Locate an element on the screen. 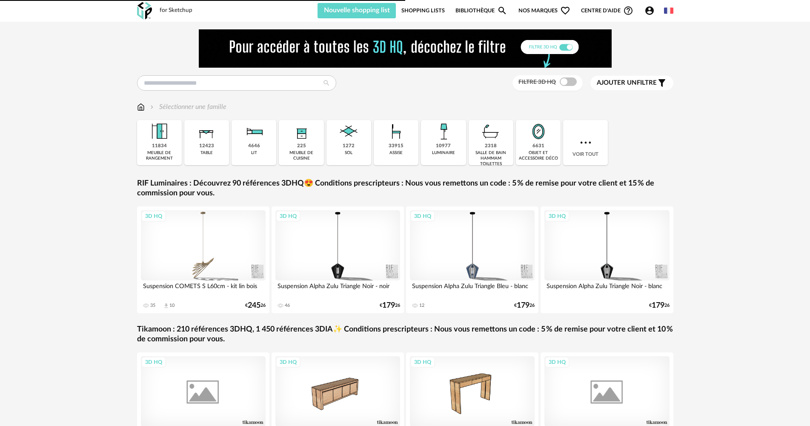 This screenshot has width=810, height=426. button: Ajouter unfiltre Filter icon is located at coordinates (632, 83).